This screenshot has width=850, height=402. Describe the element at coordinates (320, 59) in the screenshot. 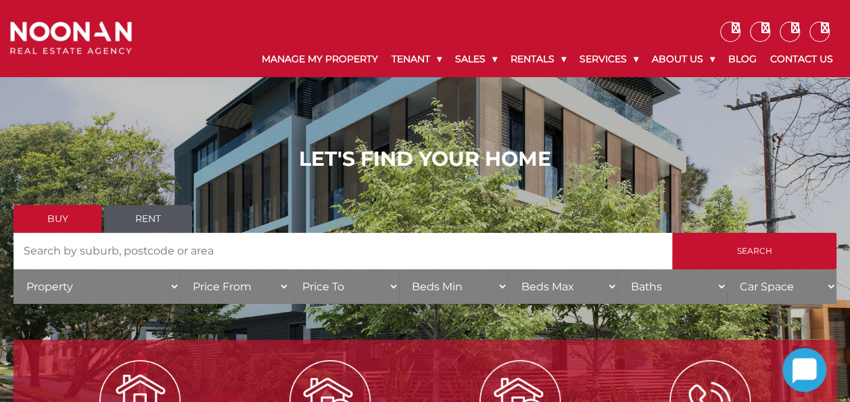

I see `a: Manage My Property` at that location.